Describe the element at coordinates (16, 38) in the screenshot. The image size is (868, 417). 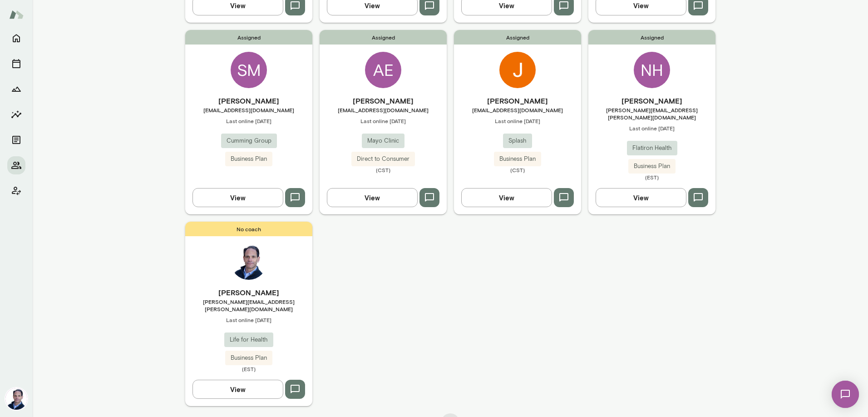
I see `button: Home` at that location.